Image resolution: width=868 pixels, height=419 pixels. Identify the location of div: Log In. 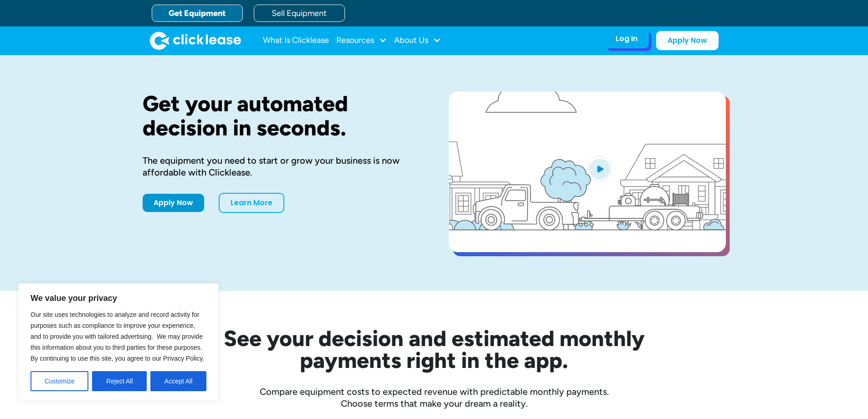
(626, 39).